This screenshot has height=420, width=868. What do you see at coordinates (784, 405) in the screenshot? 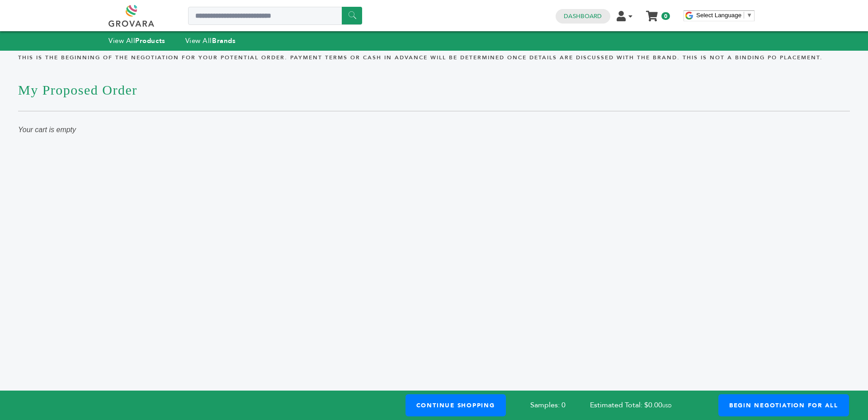
I see `a: Begin Negotiation For All` at bounding box center [784, 405].